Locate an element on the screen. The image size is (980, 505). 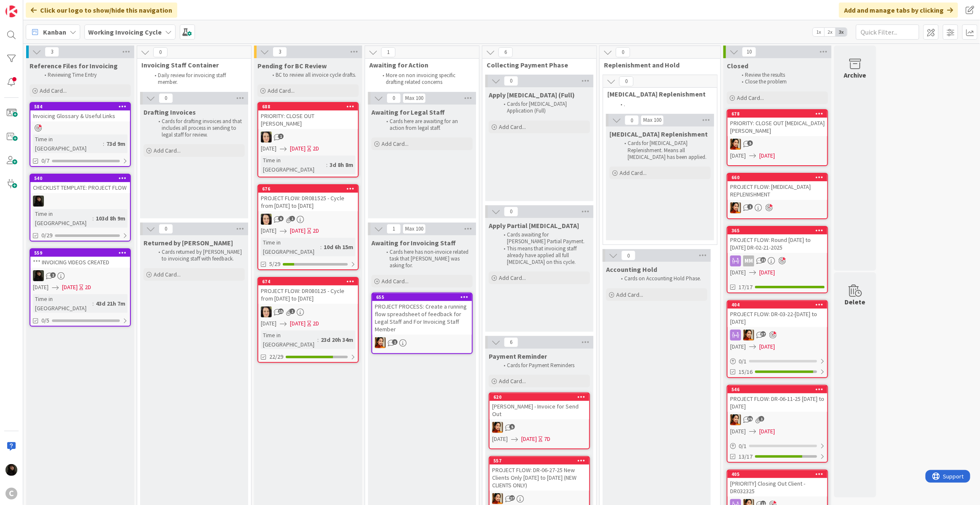
span: 3x is located at coordinates (841, 32).